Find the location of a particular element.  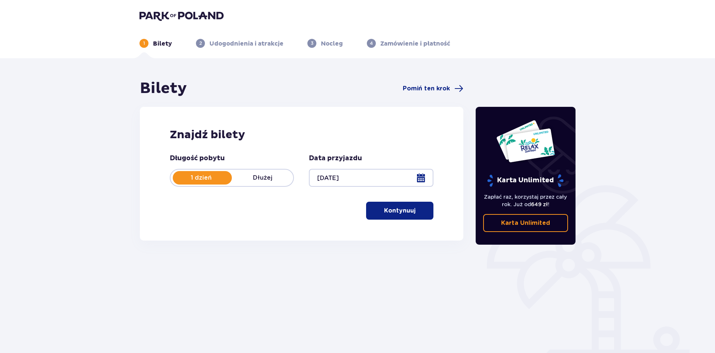

h2: Znajdź bilety is located at coordinates (301, 135).